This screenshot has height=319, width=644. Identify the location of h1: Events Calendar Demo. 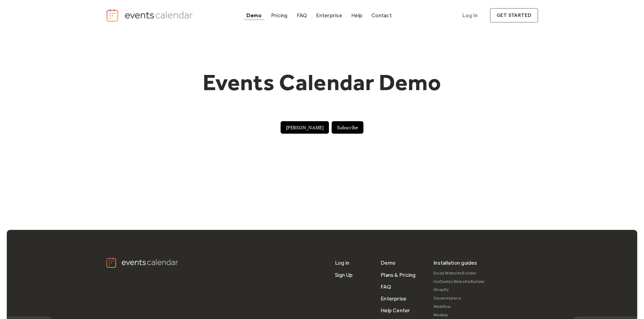
(322, 83).